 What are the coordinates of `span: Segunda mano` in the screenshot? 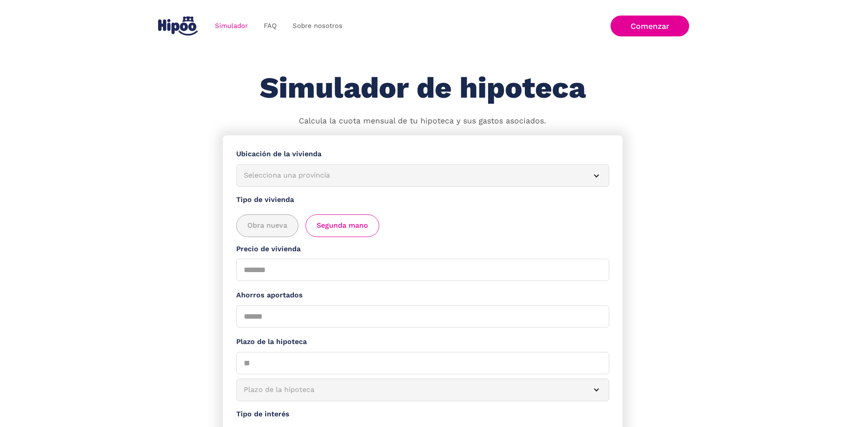 It's located at (342, 225).